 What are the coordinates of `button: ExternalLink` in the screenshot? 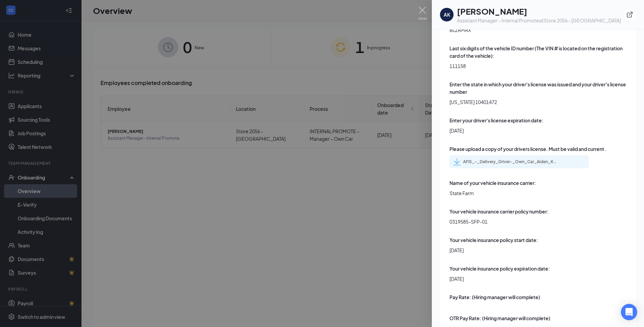 It's located at (630, 14).